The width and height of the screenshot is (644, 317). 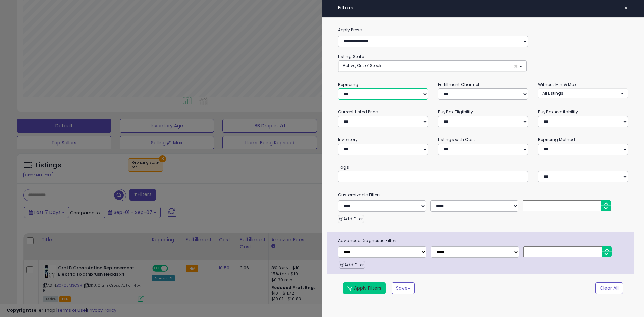 I want to click on small: Fulfillment Channel, so click(x=459, y=84).